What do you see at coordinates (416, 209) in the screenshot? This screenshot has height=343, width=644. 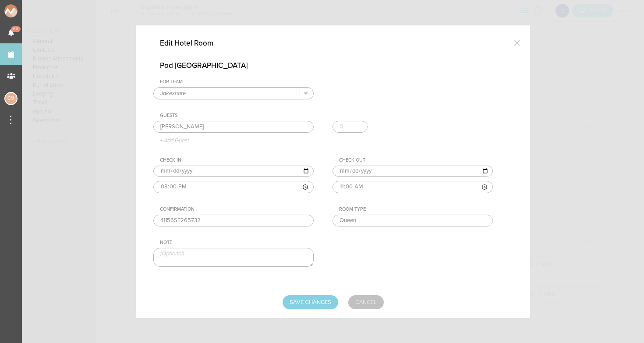 I see `div: Room Type` at bounding box center [416, 209].